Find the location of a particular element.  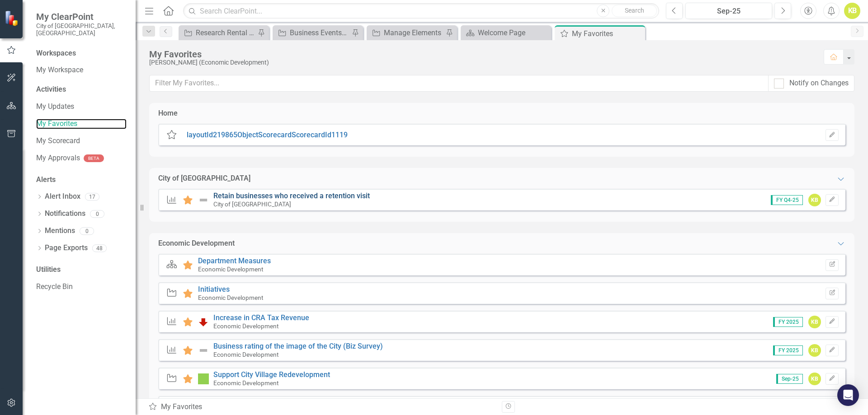

span: My ClearPoint is located at coordinates (81, 16).